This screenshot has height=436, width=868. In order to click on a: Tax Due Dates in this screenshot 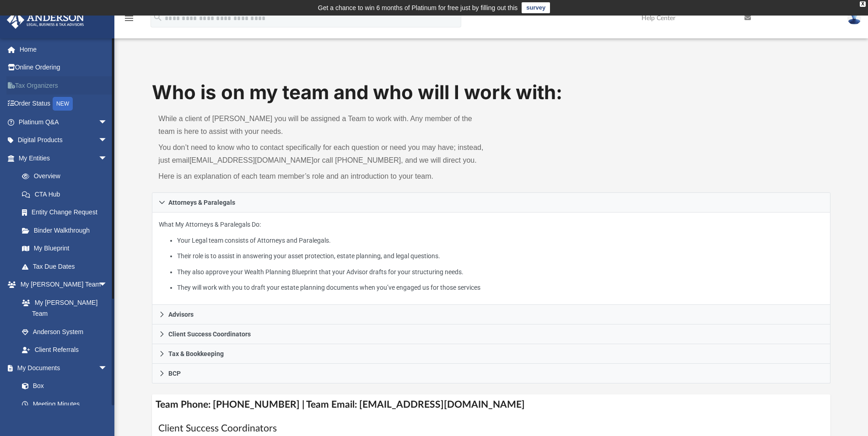, I will do `click(67, 266)`.